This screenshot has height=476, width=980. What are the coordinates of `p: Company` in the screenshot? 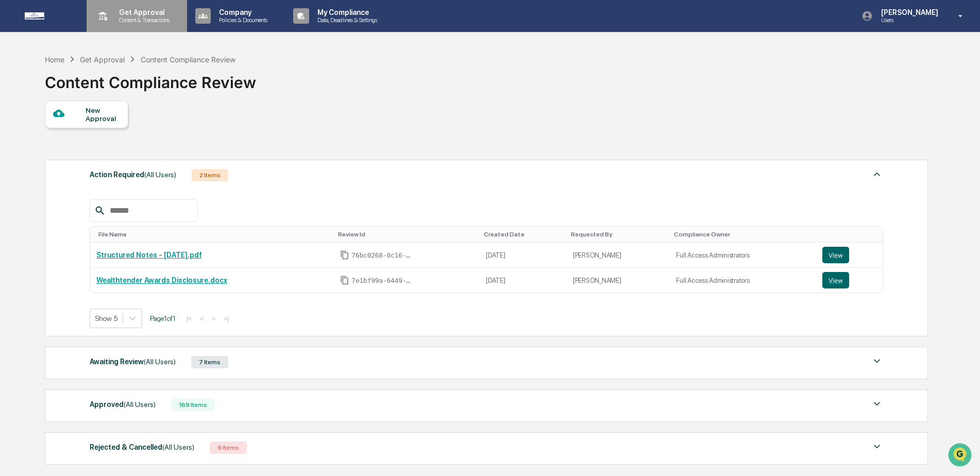 It's located at (242, 13).